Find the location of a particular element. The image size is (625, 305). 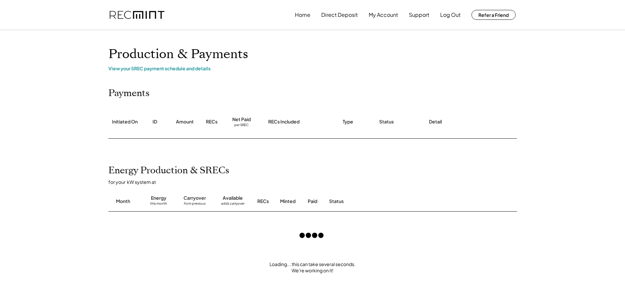

h2: Energy Production & SRECs is located at coordinates (169, 170).